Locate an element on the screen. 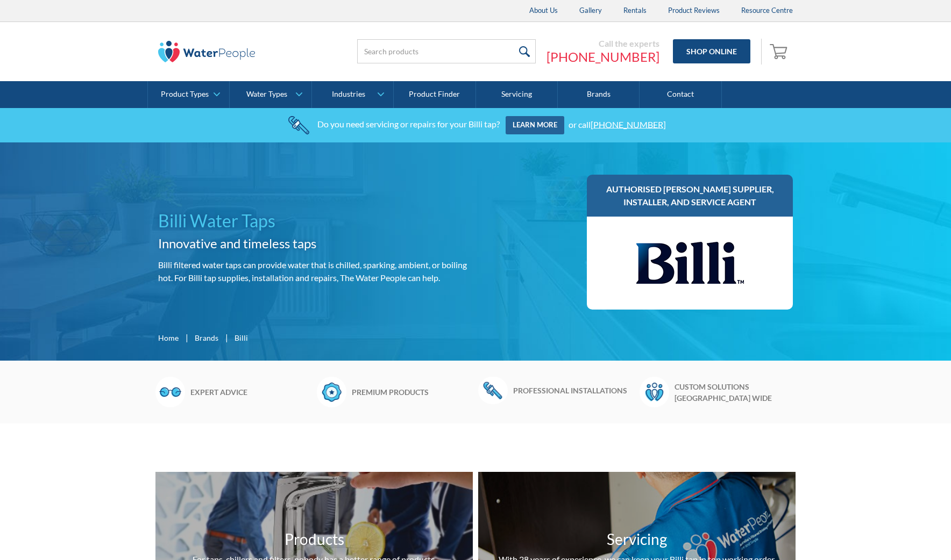  a: Product Finder is located at coordinates (435, 95).